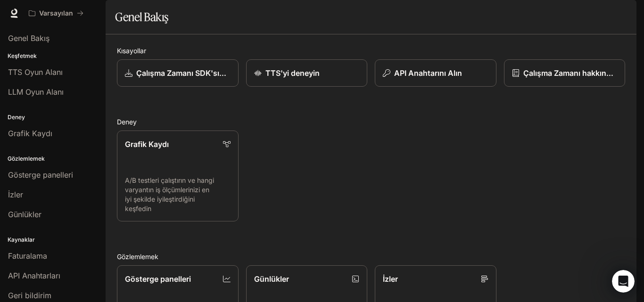 The height and width of the screenshot is (302, 644). What do you see at coordinates (178, 73) in the screenshot?
I see `a: Çalışma Zamanı SDK'sını indirin` at bounding box center [178, 73].